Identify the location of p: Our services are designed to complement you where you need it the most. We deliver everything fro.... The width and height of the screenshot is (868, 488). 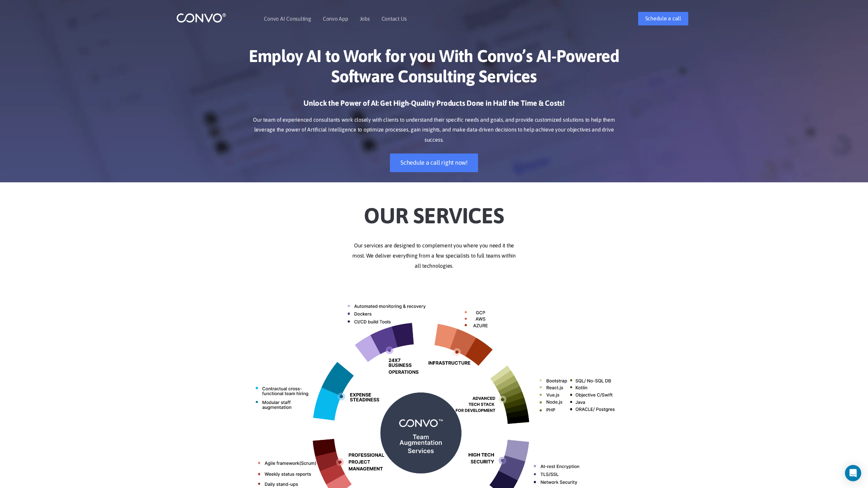
(434, 256).